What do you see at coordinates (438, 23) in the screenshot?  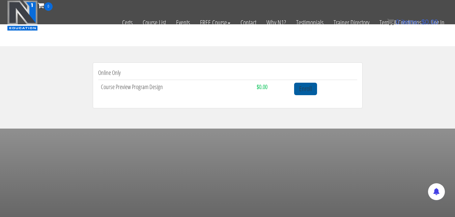 I see `a: Log In` at bounding box center [438, 23].